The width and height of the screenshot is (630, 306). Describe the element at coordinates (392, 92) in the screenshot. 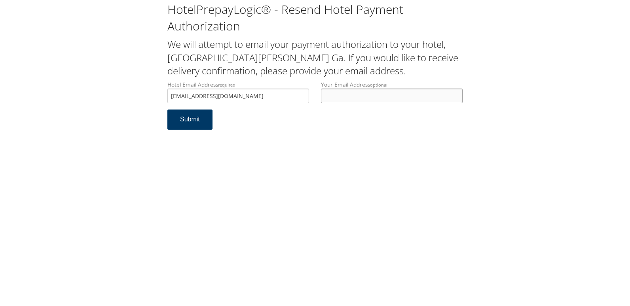

I see `label: Your Email Address` at that location.